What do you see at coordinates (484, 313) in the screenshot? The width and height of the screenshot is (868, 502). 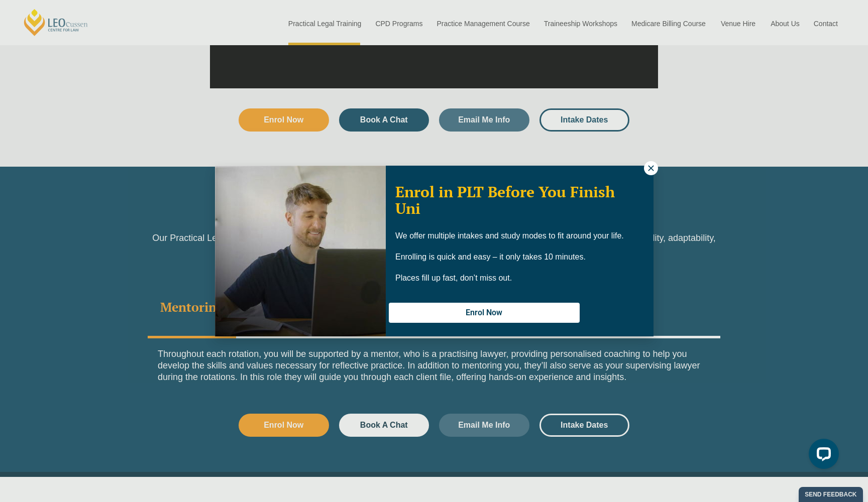 I see `button: Enrol Now` at bounding box center [484, 313].